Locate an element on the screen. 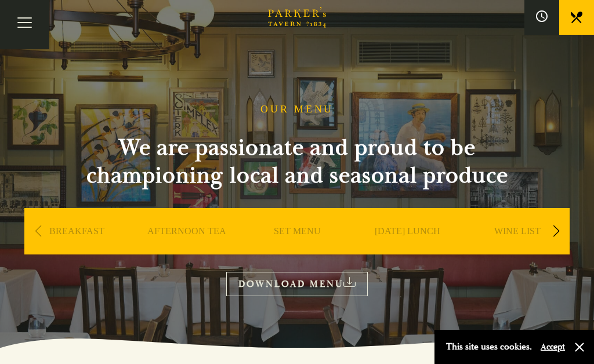 This screenshot has height=364, width=594. a: BREAKFAST is located at coordinates (77, 248).